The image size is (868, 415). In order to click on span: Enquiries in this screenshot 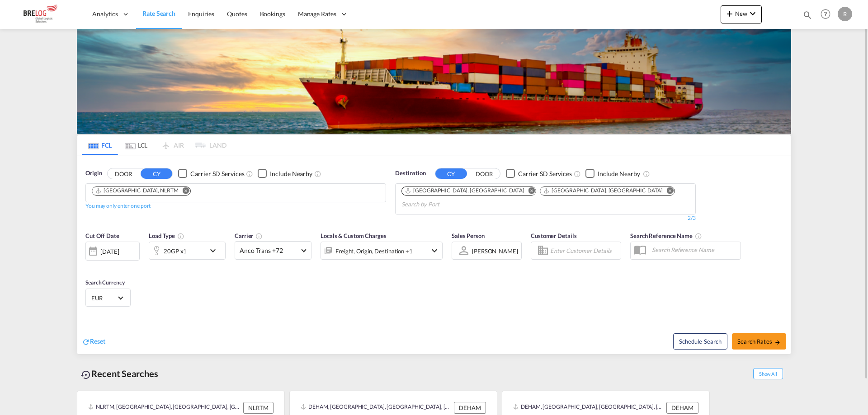, I will do `click(201, 14)`.